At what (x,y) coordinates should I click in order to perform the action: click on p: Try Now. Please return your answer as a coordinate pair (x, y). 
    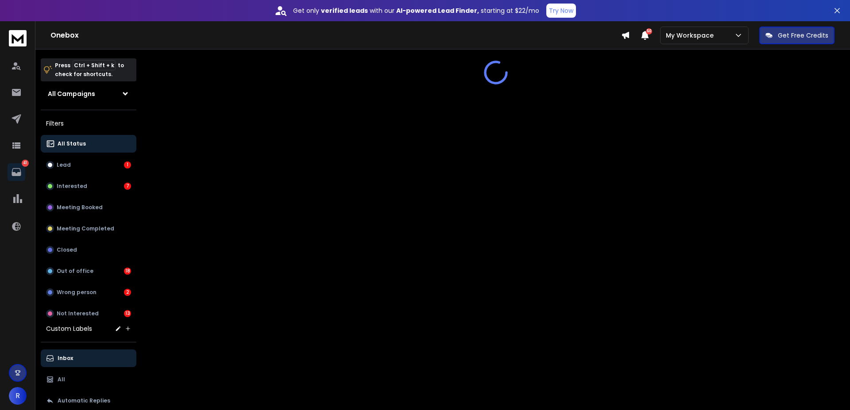
    Looking at the image, I should click on (561, 11).